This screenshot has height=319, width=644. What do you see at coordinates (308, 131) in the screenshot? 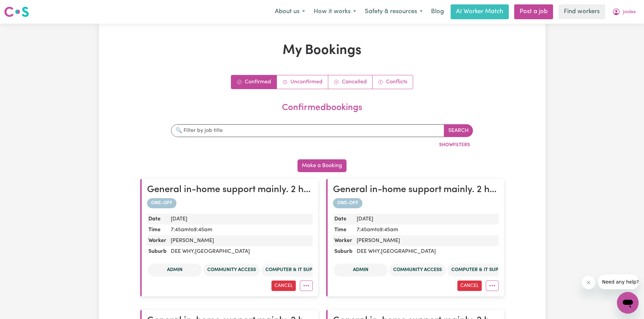
I see `input: 🔍 Filter by job title` at bounding box center [308, 131].